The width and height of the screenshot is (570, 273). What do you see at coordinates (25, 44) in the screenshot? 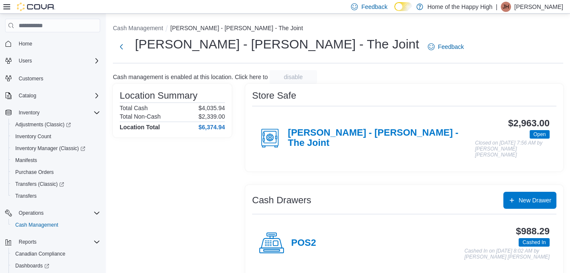
I see `a: Home` at bounding box center [25, 44].